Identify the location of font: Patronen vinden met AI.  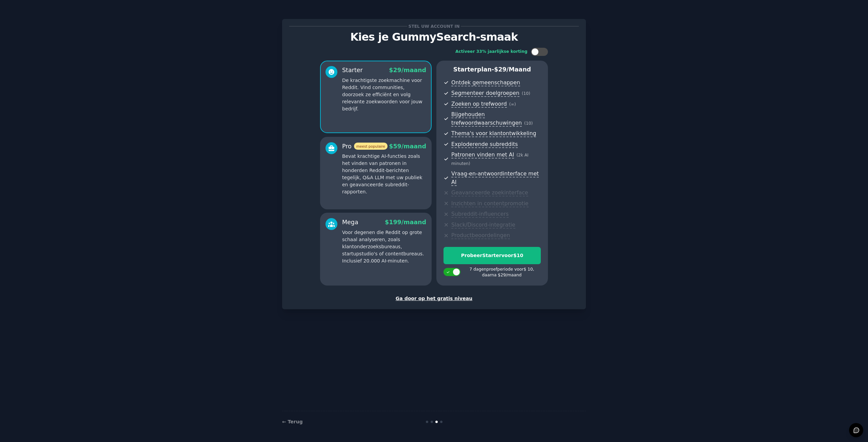
(482, 154).